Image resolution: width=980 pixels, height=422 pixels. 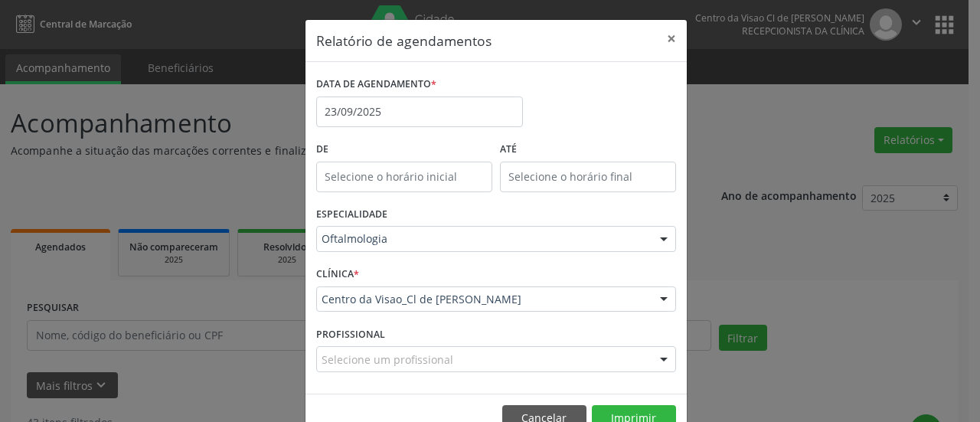 What do you see at coordinates (404, 149) in the screenshot?
I see `label: De` at bounding box center [404, 149].